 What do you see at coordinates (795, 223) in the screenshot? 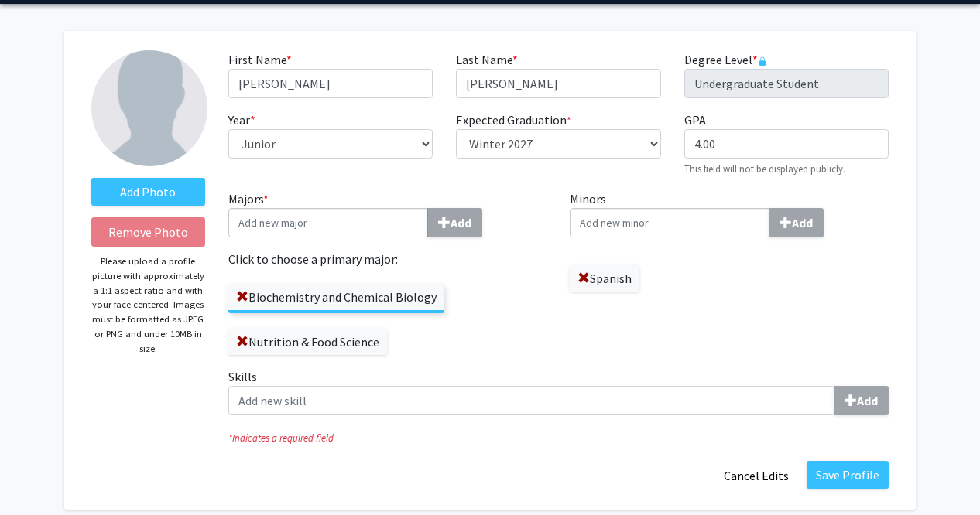
I see `button: Minors` at bounding box center [795, 223].